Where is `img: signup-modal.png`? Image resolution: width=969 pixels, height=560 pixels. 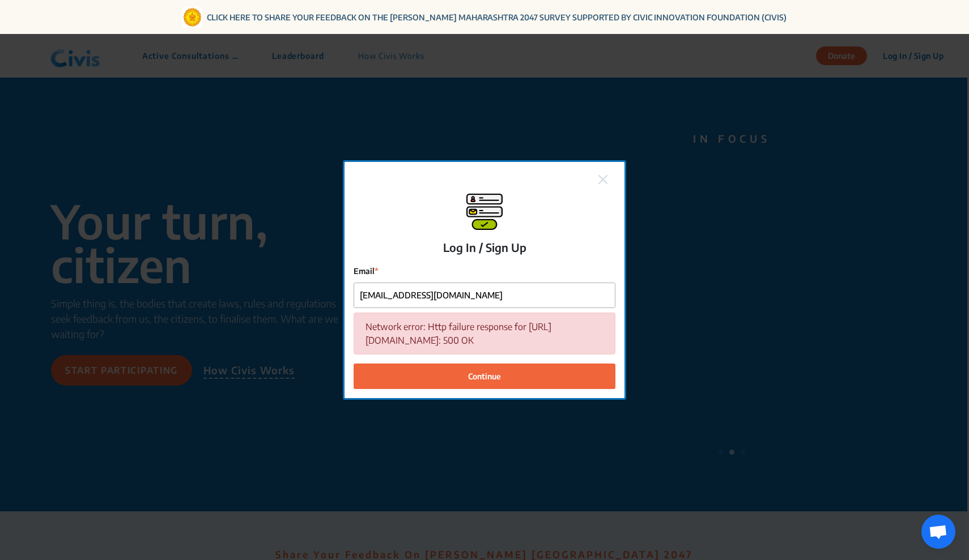
img: signup-modal.png is located at coordinates (484, 212).